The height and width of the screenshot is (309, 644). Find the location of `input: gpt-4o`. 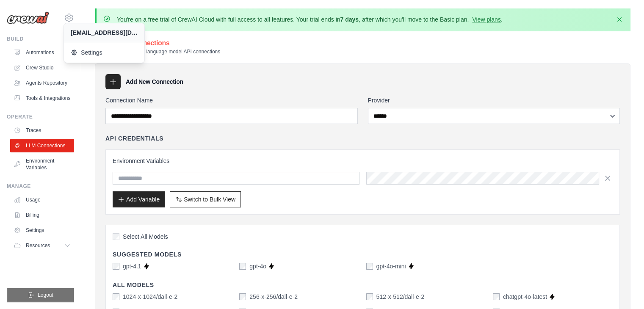

input: gpt-4o is located at coordinates (243, 266).